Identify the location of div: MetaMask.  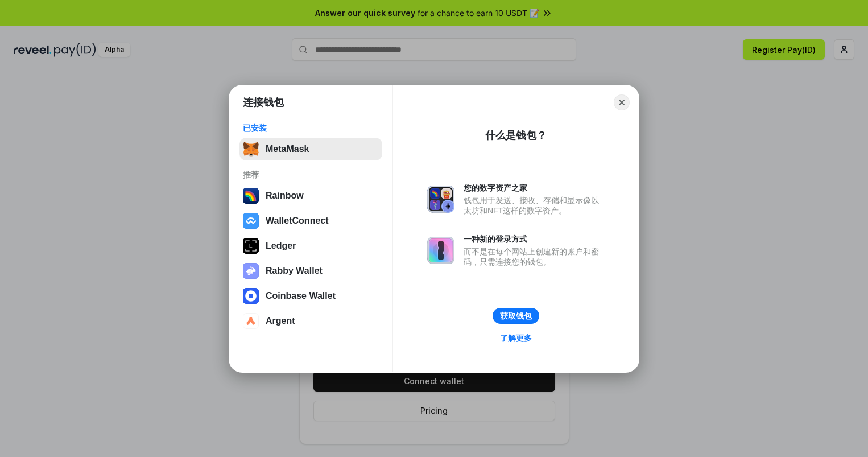
(288, 149).